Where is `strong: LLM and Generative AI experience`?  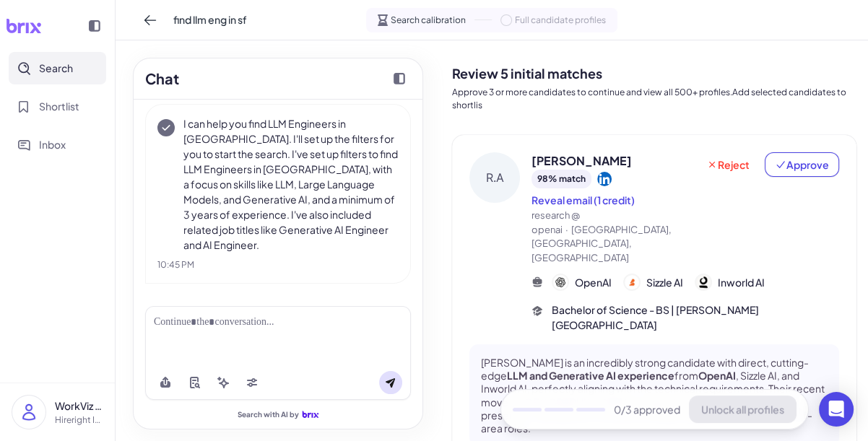
strong: LLM and Generative AI experience is located at coordinates (591, 375).